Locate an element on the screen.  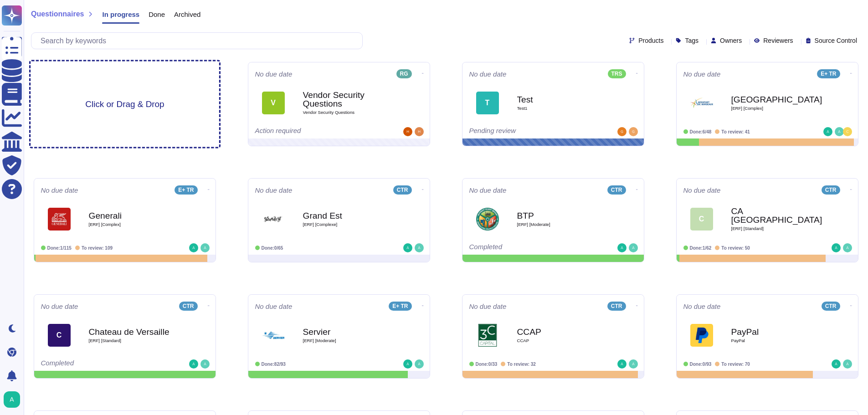
b: Chateau de Versaille is located at coordinates (134, 332).